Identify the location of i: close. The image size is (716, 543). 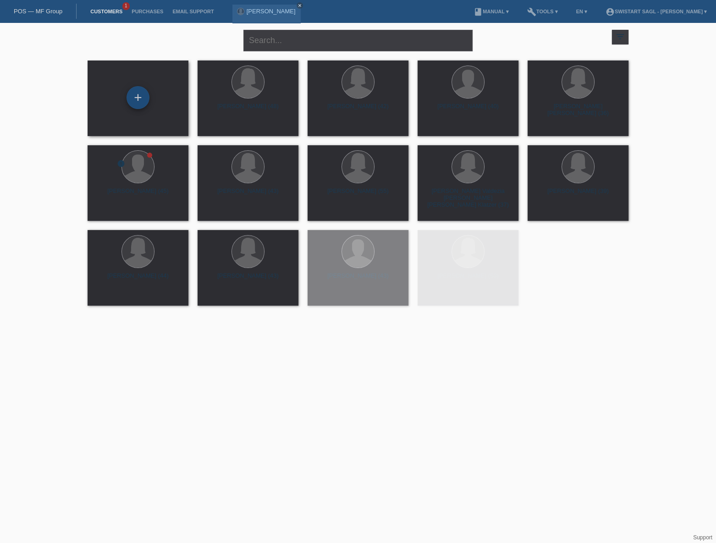
(300, 6).